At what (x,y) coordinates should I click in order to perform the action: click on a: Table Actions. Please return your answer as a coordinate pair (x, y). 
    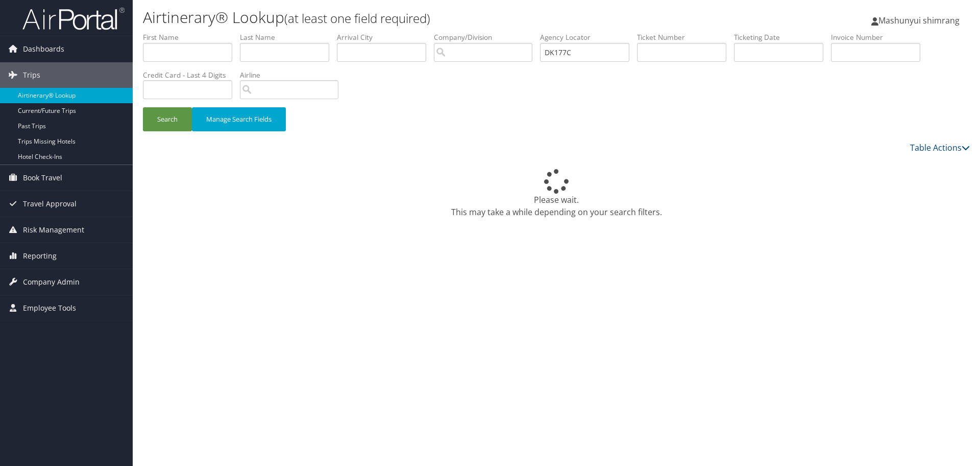
    Looking at the image, I should click on (939, 148).